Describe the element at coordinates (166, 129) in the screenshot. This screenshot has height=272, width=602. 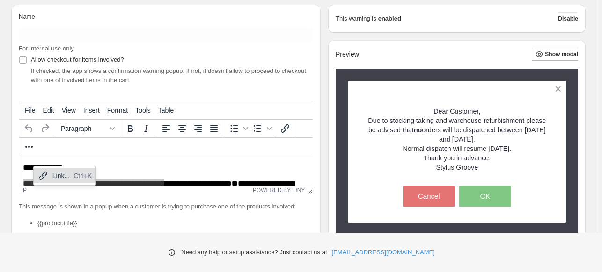
I see `button: Align left` at that location.